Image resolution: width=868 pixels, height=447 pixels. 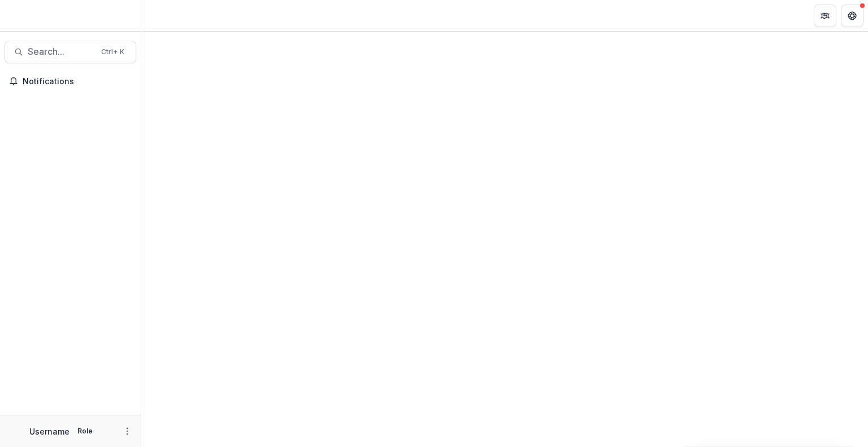 I want to click on span: Search..., so click(x=61, y=52).